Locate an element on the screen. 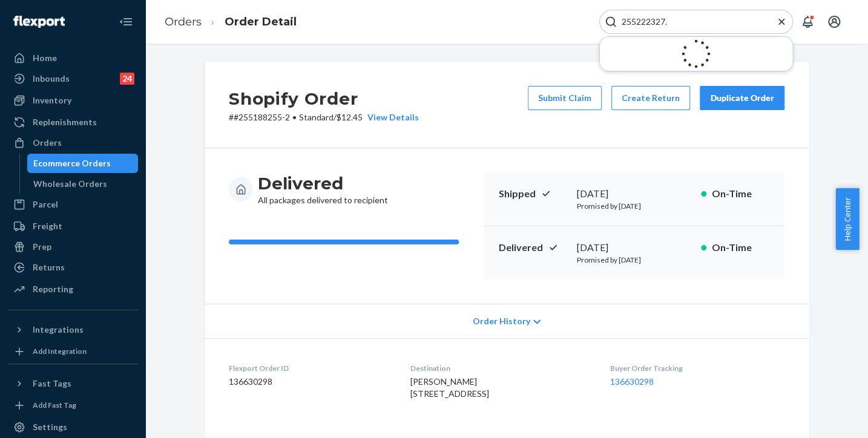  span: Order History is located at coordinates (502, 322).